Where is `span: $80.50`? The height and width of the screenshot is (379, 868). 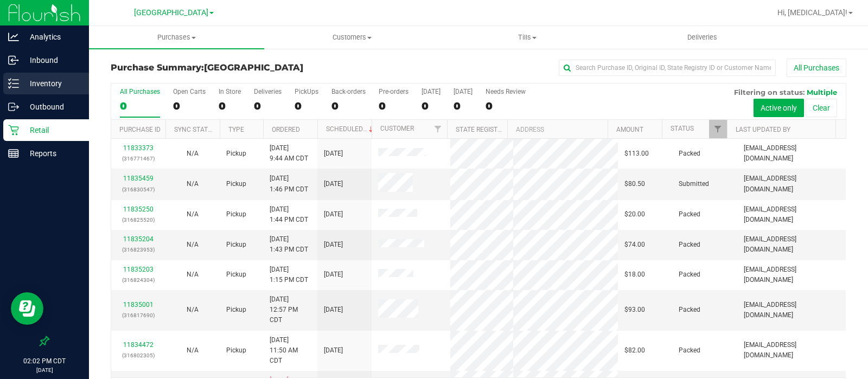
span: $80.50 is located at coordinates (635, 184).